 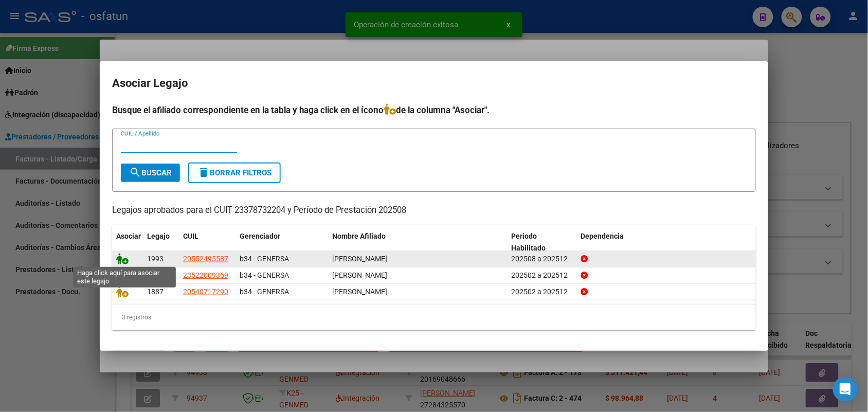 What do you see at coordinates (359, 292) in the screenshot?
I see `span: CABRERA GORDON CIRO` at bounding box center [359, 292].